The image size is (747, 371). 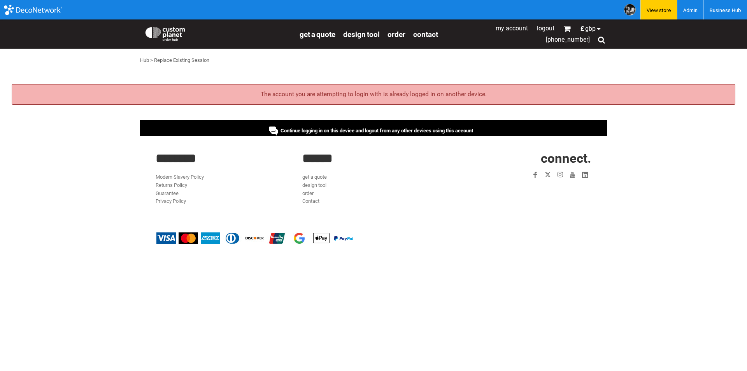 I want to click on div: Replace Existing Session, so click(x=182, y=60).